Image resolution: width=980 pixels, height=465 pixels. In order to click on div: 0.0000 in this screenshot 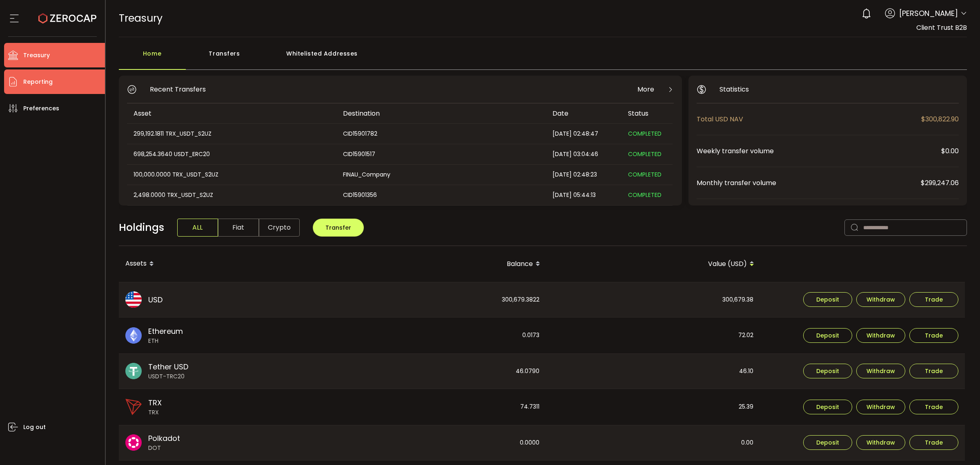, I will do `click(439, 443)`.